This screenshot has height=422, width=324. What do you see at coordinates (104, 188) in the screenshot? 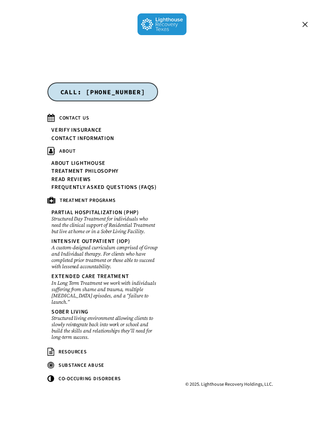
I see `a: Frequently Asked Questions (FAQs)` at bounding box center [104, 188].